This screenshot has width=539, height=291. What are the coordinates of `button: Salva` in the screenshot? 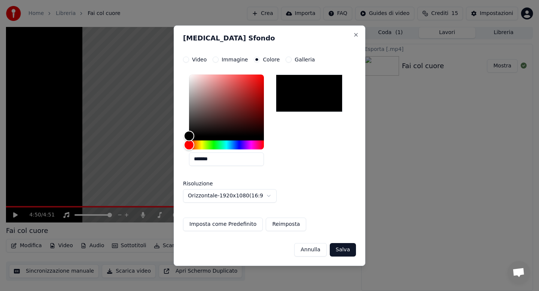 It's located at (343, 250).